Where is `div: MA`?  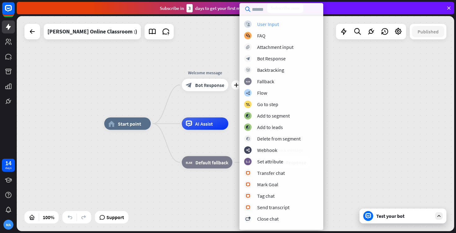
div: MA is located at coordinates (8, 225).